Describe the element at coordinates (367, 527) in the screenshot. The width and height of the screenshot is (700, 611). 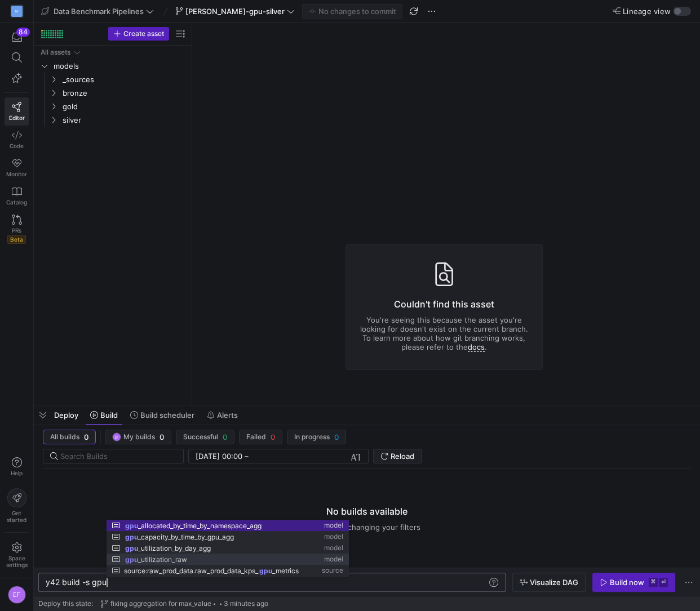
I see `span: Consider changing your filters` at that location.